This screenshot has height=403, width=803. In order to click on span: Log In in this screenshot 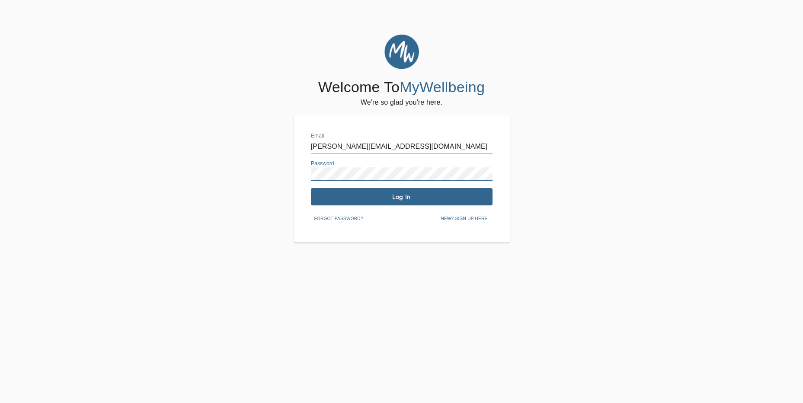, I will do `click(402, 197)`.